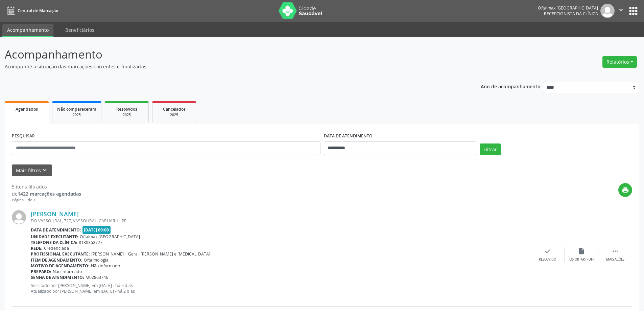  Describe the element at coordinates (281, 220) in the screenshot. I see `div: DO VASSOURAL, 727, VASSOURAL, CARUARU - PE` at that location.